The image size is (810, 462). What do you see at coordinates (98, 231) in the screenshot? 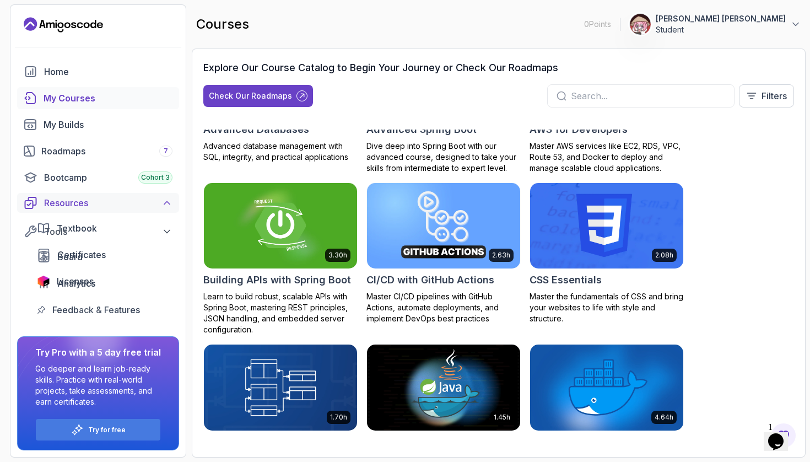
I see `button: Tools` at bounding box center [98, 231].